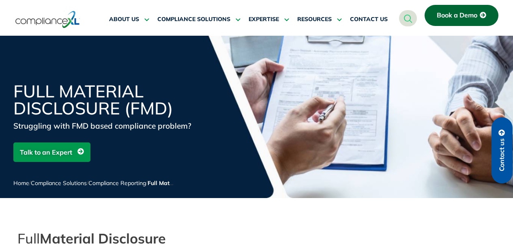 This screenshot has width=513, height=250. Describe the element at coordinates (135, 238) in the screenshot. I see `h2: Full` at that location.